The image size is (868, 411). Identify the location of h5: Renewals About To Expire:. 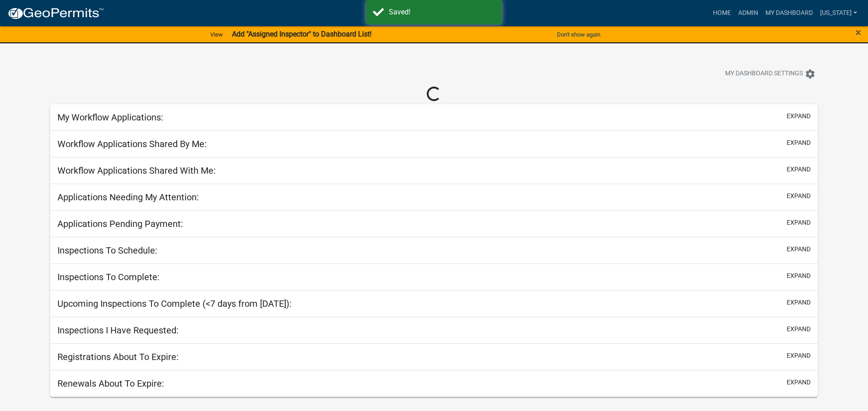
(111, 384).